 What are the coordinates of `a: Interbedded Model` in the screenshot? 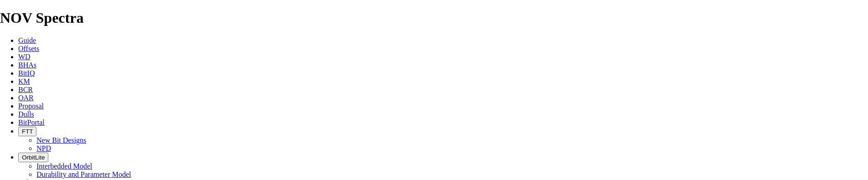 It's located at (65, 166).